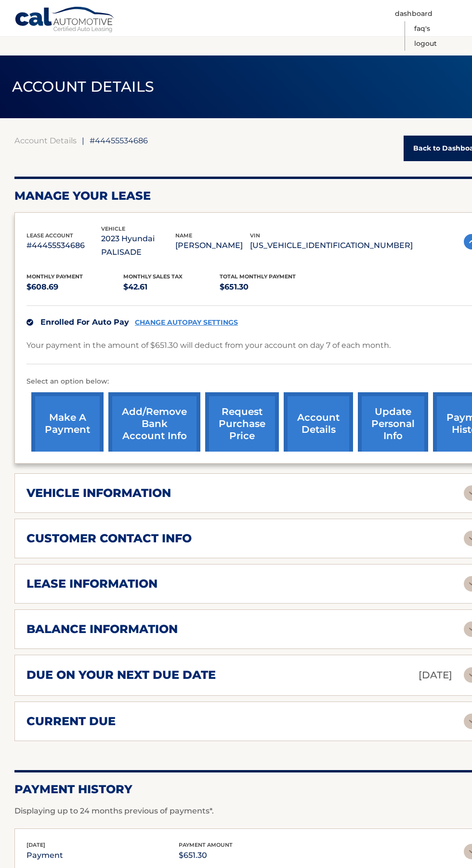 This screenshot has height=868, width=472. Describe the element at coordinates (45, 141) in the screenshot. I see `a: Account Details` at that location.